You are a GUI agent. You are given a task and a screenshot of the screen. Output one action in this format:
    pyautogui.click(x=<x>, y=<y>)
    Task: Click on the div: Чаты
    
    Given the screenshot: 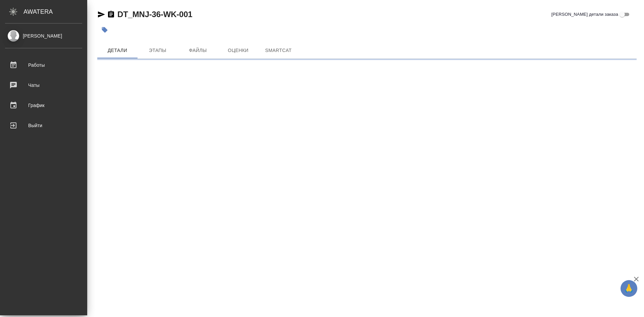 What is the action you would take?
    pyautogui.click(x=44, y=85)
    